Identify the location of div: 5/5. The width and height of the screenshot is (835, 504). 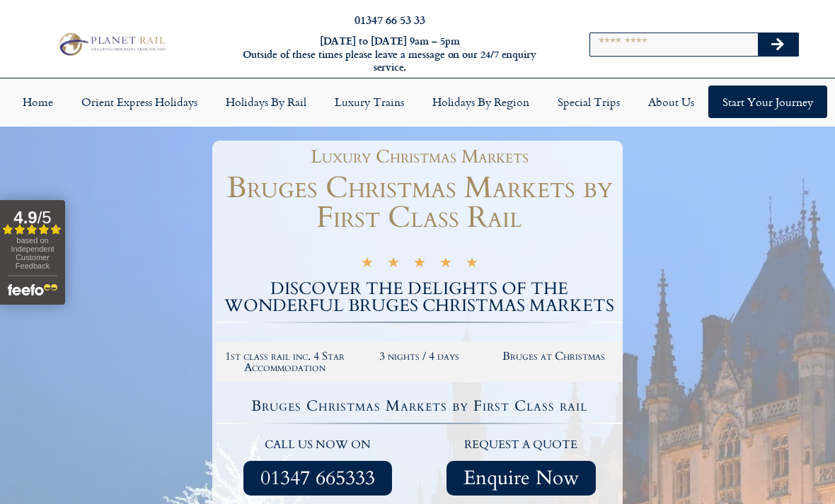
(419, 264).